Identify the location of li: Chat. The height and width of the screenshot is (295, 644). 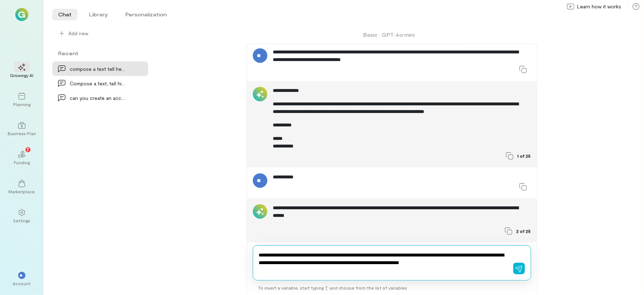
(65, 15).